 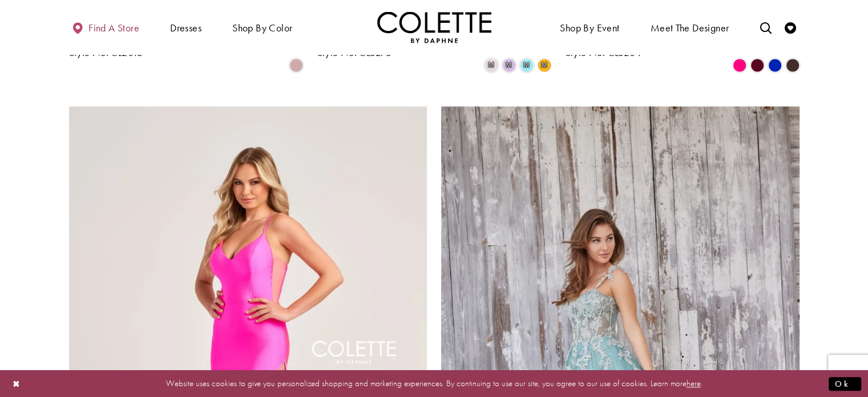 I want to click on i: Burgundy, so click(x=757, y=65).